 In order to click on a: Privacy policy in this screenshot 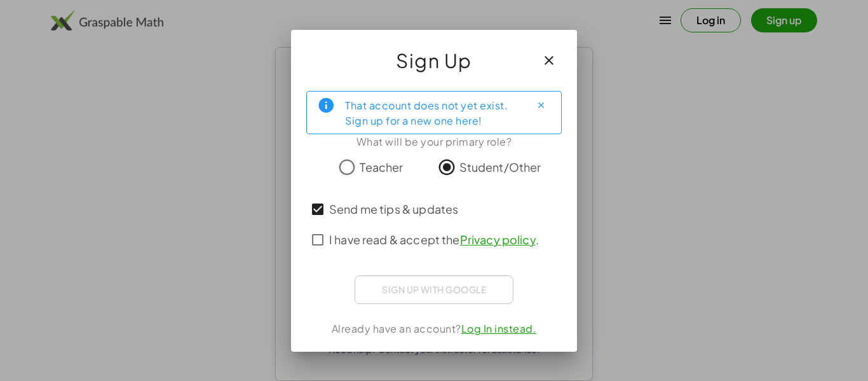, I will do `click(498, 239)`.